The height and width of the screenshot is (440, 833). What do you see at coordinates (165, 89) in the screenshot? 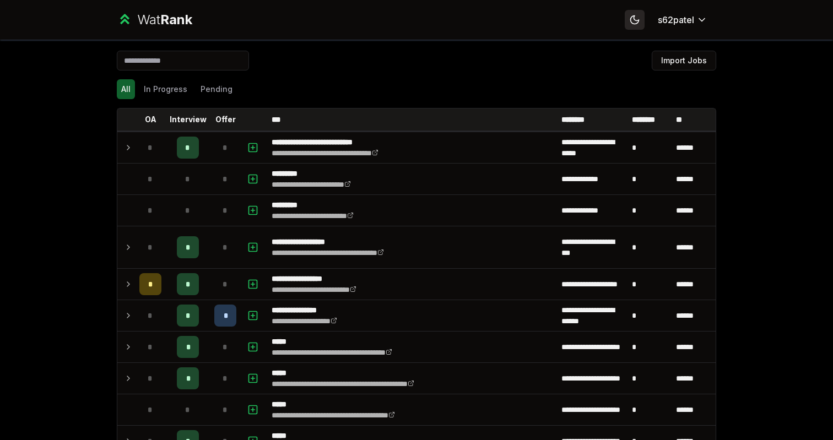
I see `button: In Progress` at bounding box center [165, 89].